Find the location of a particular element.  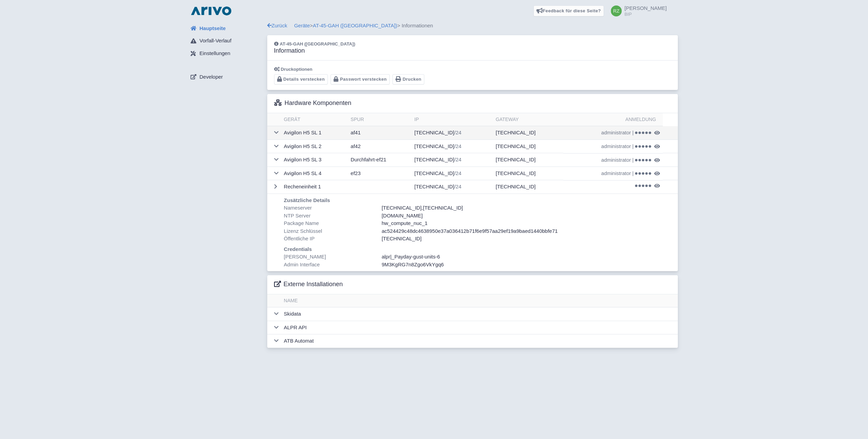

th: Gerät is located at coordinates (314, 120).